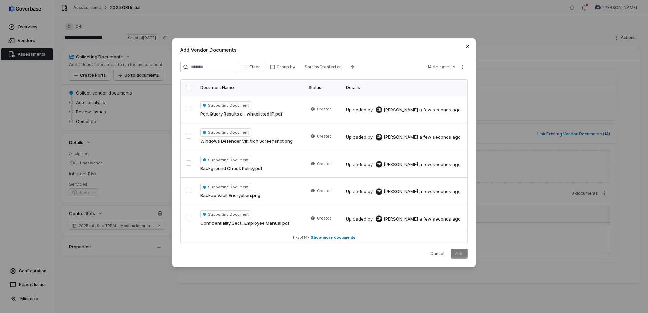  What do you see at coordinates (230, 196) in the screenshot?
I see `span: Backup Vault Encryption.png` at bounding box center [230, 196].